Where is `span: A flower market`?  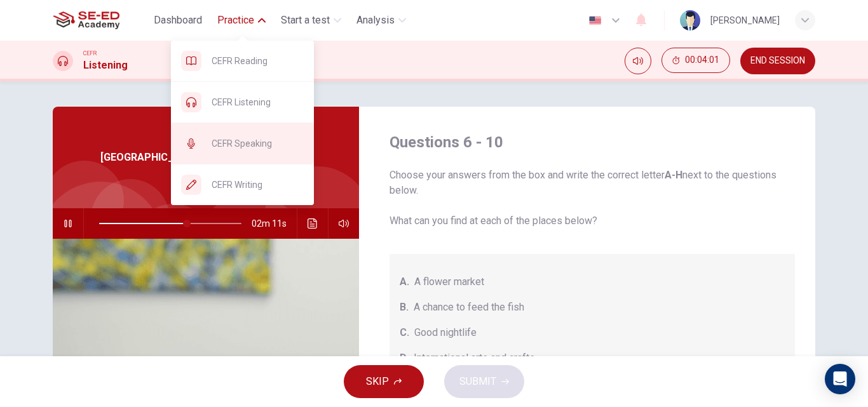 span: A flower market is located at coordinates (449, 282).